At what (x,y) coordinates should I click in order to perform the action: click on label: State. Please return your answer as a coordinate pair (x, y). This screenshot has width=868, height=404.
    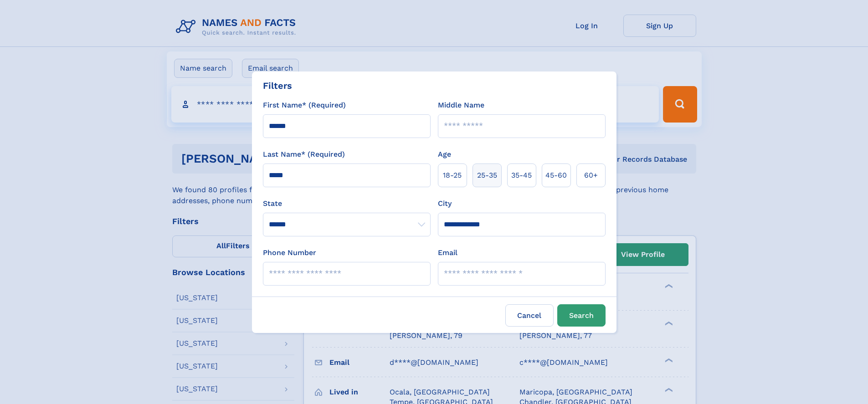
    Looking at the image, I should click on (347, 203).